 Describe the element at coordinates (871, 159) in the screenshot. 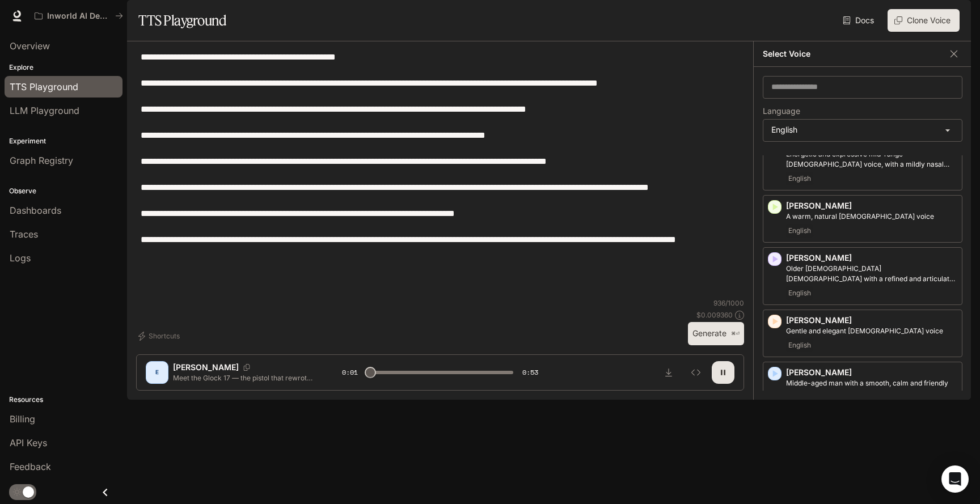

I see `p: Energetic and expressive mid-range male voice, with a mildly nasal quality` at that location.